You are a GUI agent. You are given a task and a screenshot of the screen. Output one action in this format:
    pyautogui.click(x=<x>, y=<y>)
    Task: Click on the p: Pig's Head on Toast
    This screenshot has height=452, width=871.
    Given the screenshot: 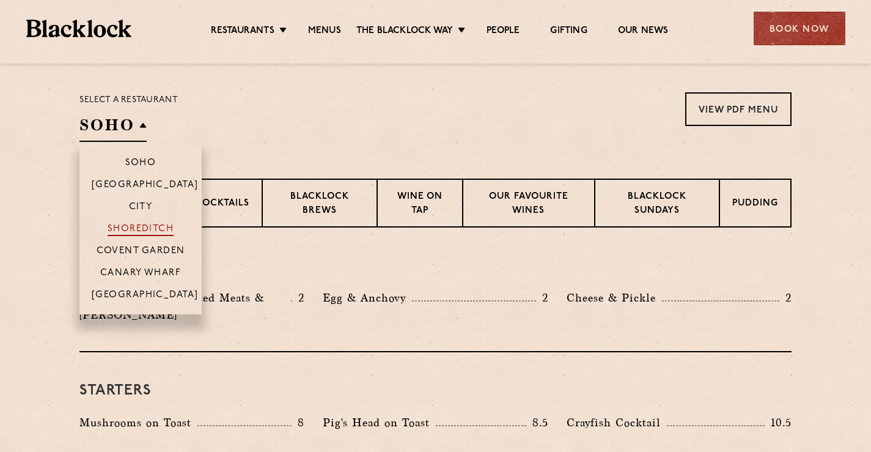 What is the action you would take?
    pyautogui.click(x=379, y=423)
    